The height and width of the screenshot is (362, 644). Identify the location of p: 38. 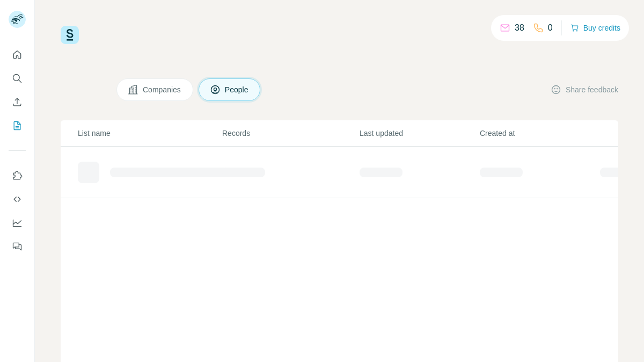
(519, 28).